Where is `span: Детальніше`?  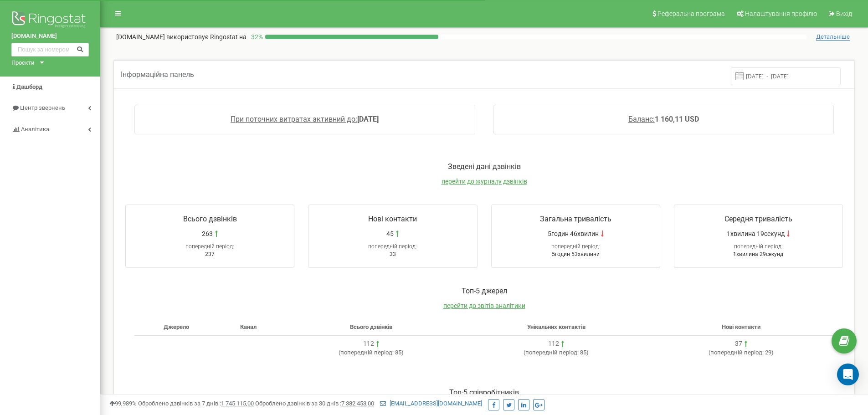 span: Детальніше is located at coordinates (833, 37).